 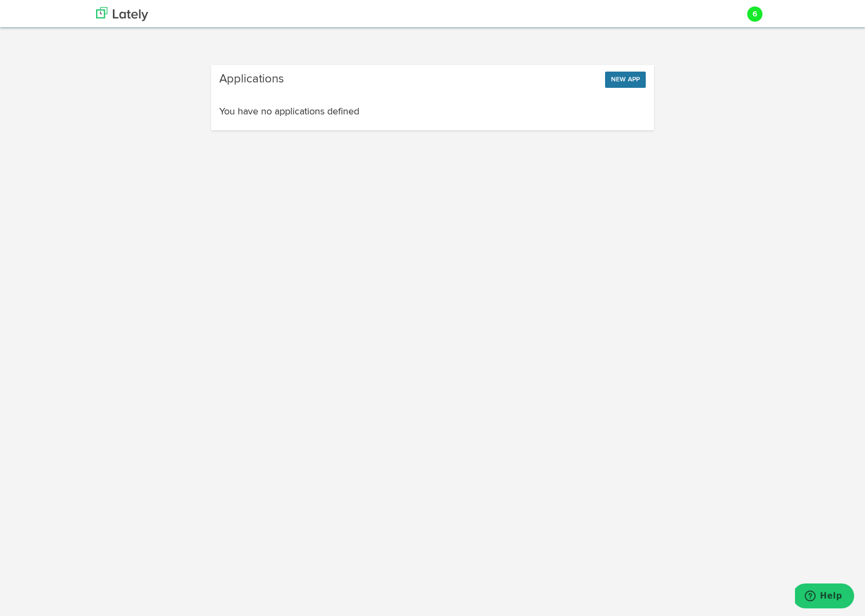 I want to click on h3: Applications, so click(x=432, y=79).